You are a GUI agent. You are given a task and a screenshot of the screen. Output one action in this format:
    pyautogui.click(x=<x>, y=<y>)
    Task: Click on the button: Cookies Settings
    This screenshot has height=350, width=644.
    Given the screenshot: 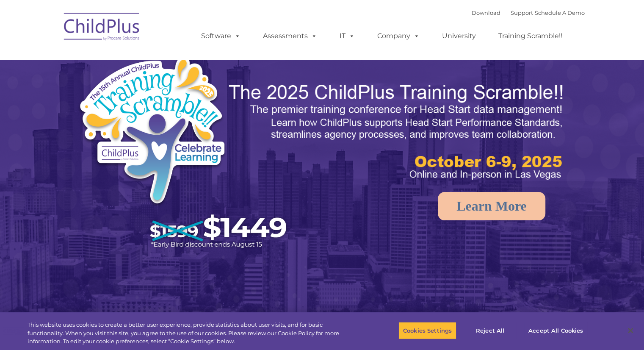 What is the action you would take?
    pyautogui.click(x=427, y=331)
    